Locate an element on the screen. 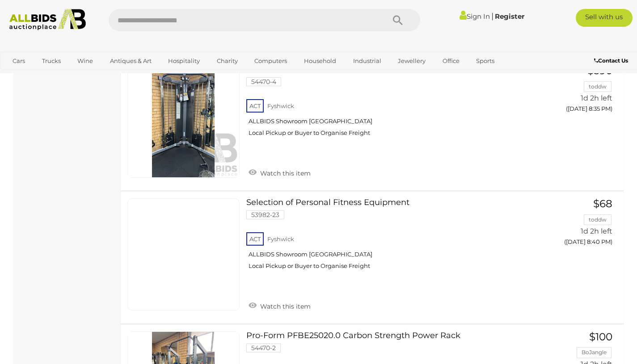 The height and width of the screenshot is (364, 637). a: Sports is located at coordinates (485, 61).